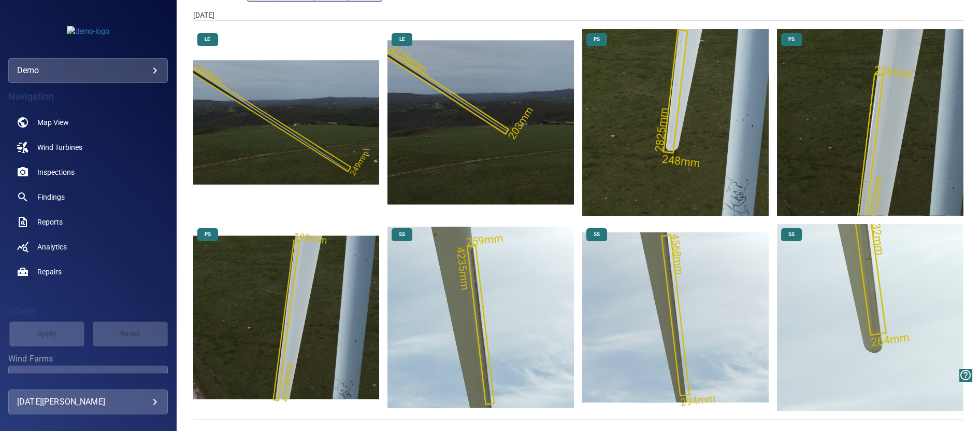  What do you see at coordinates (675, 318) in the screenshot?
I see `img: ExperimentalSotavento/AE03/2024-05-09-2/2024-05-09-1/image57wp66.jpg` at bounding box center [675, 318].